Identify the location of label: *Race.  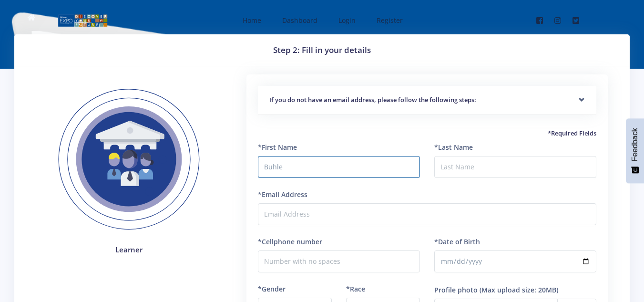
(356, 288).